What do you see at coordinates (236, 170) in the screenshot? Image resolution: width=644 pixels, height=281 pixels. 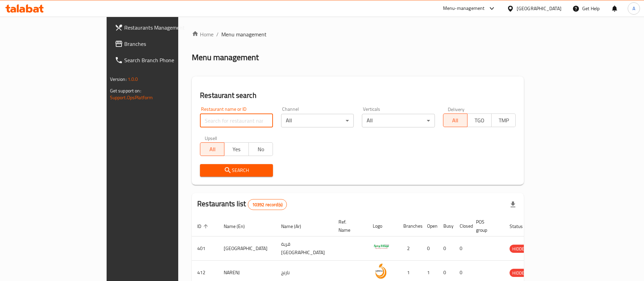 I see `span: Search` at bounding box center [236, 170].